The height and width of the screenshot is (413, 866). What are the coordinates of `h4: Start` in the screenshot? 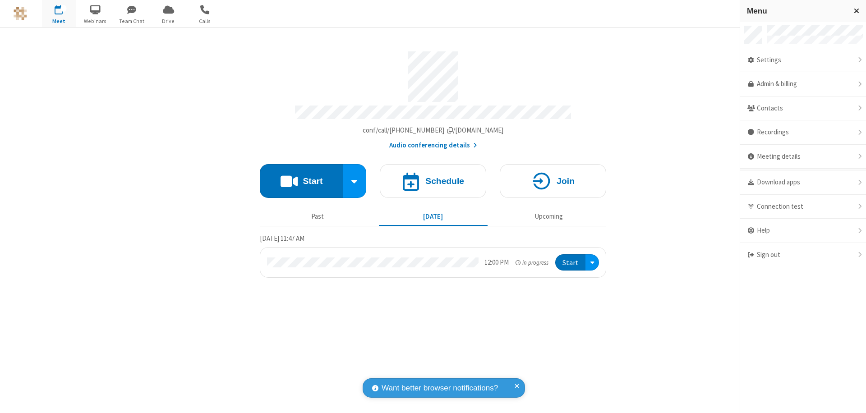 It's located at (313, 181).